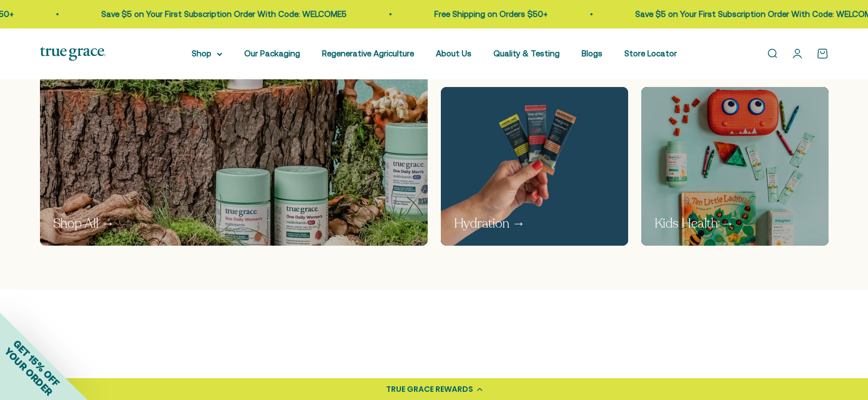 The image size is (868, 400). I want to click on p: Hydration →, so click(490, 224).